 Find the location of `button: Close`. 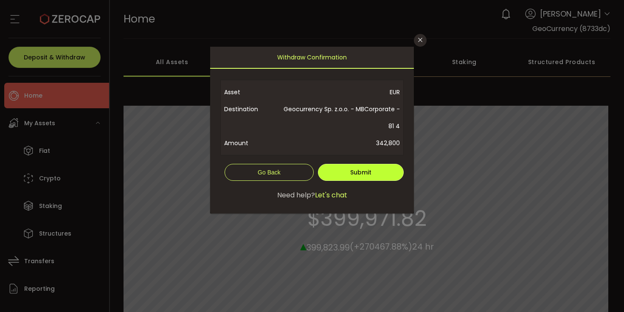

button: Close is located at coordinates (420, 40).